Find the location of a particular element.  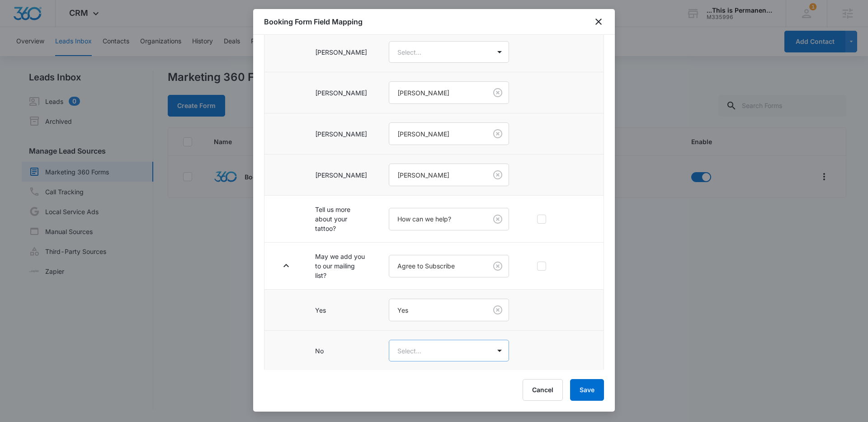

button: Cancel is located at coordinates (542, 390).